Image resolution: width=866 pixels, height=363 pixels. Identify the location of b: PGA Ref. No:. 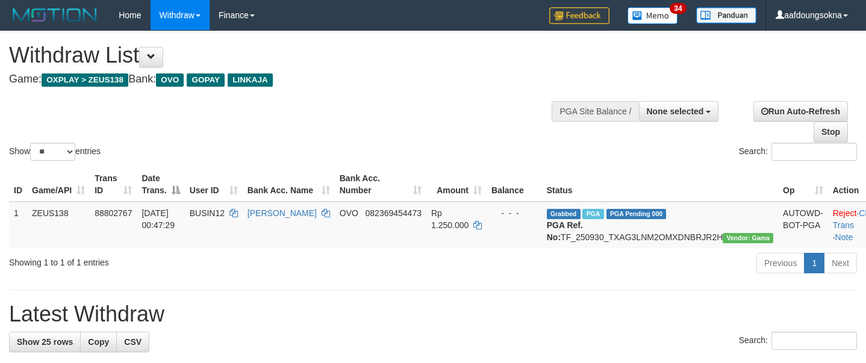
(565, 231).